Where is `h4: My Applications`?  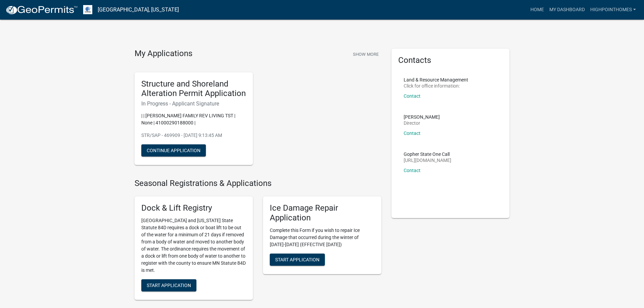 h4: My Applications is located at coordinates (163, 53).